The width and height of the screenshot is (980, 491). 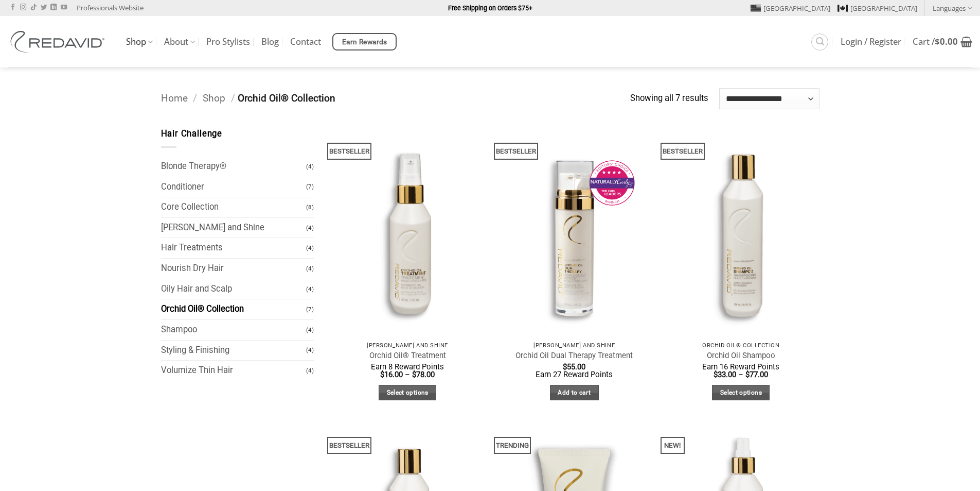 I want to click on span: Earn 8 Reward Points, so click(x=408, y=367).